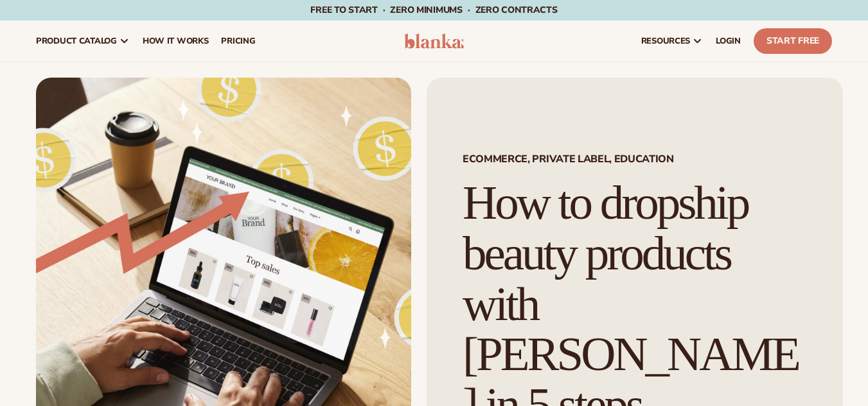 This screenshot has height=406, width=868. Describe the element at coordinates (792, 41) in the screenshot. I see `a: Start Free` at that location.